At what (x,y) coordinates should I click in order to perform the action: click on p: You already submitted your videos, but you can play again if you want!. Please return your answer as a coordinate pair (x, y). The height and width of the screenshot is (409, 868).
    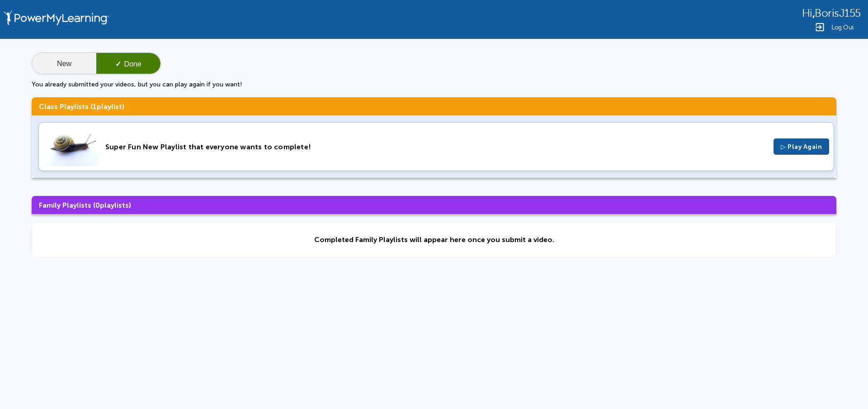
    Looking at the image, I should click on (434, 84).